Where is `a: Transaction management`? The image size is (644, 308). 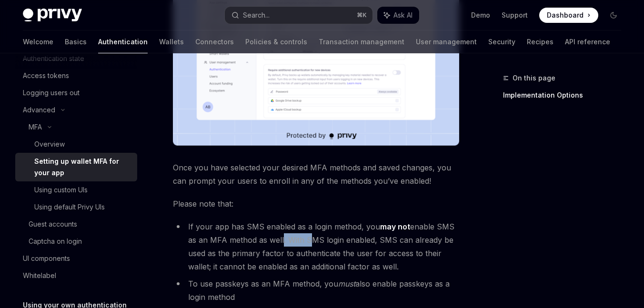 a: Transaction management is located at coordinates (361, 42).